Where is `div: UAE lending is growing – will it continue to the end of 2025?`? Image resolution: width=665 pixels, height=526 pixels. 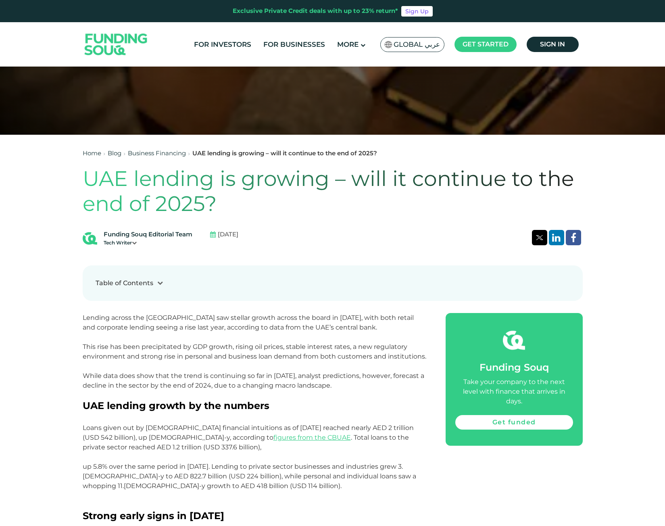 div: UAE lending is growing – will it continue to the end of 2025? is located at coordinates (285, 153).